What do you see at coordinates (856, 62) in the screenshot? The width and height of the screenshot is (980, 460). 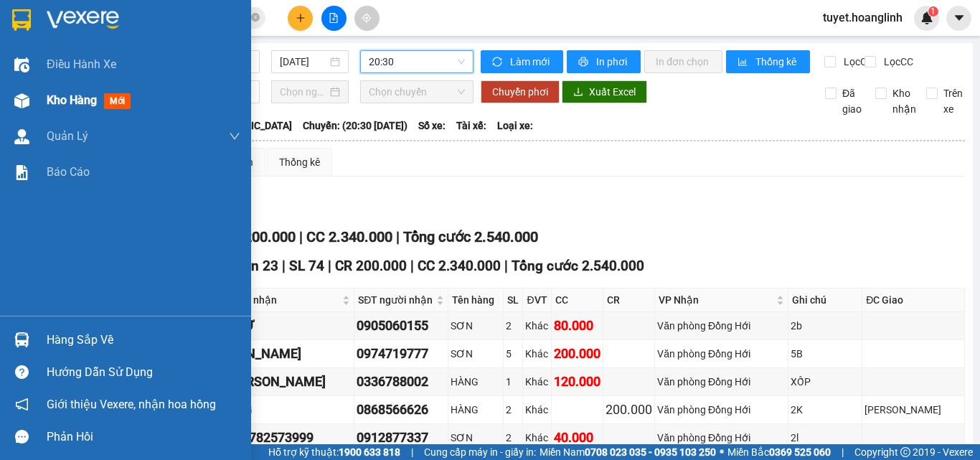 I see `span: Lọc CR` at bounding box center [856, 62].